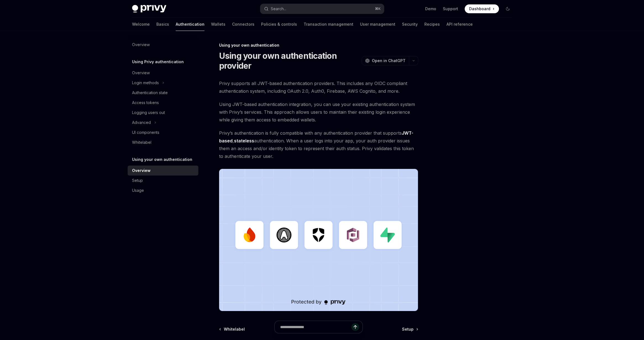 Image resolution: width=644 pixels, height=340 pixels. Describe the element at coordinates (279, 24) in the screenshot. I see `a: Policies & controls` at that location.